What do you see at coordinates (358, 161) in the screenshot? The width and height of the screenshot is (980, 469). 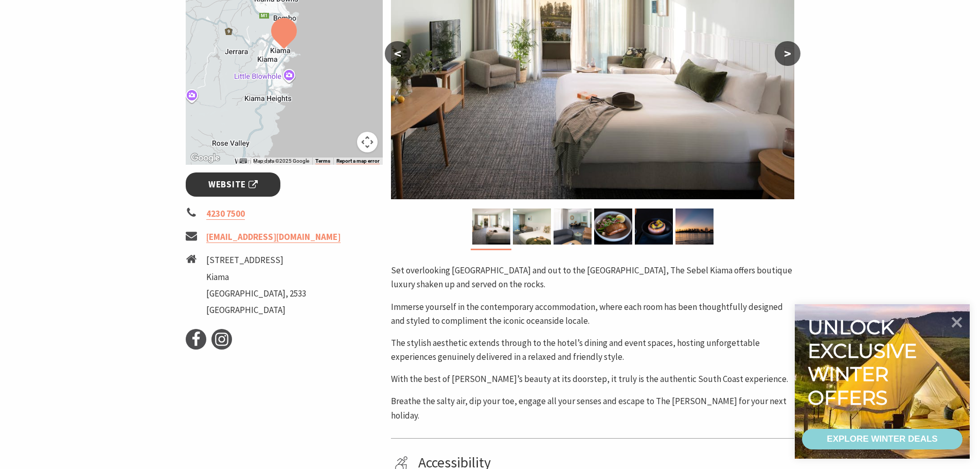 I see `a: Report a map error` at bounding box center [358, 161].